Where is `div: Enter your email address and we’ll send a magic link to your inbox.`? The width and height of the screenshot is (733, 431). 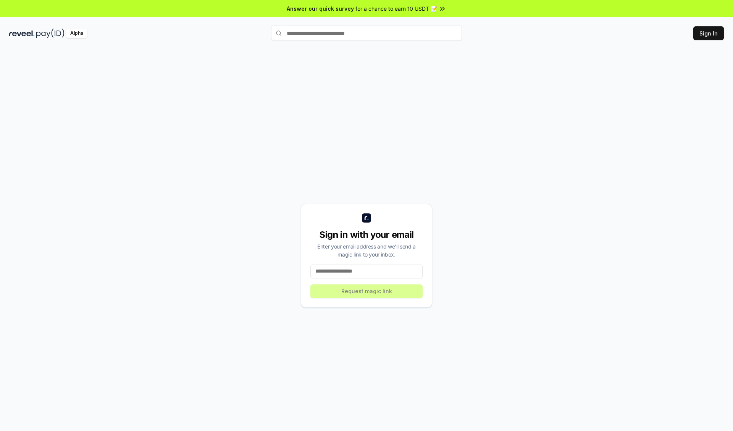
div: Enter your email address and we’ll send a magic link to your inbox. is located at coordinates (366, 250).